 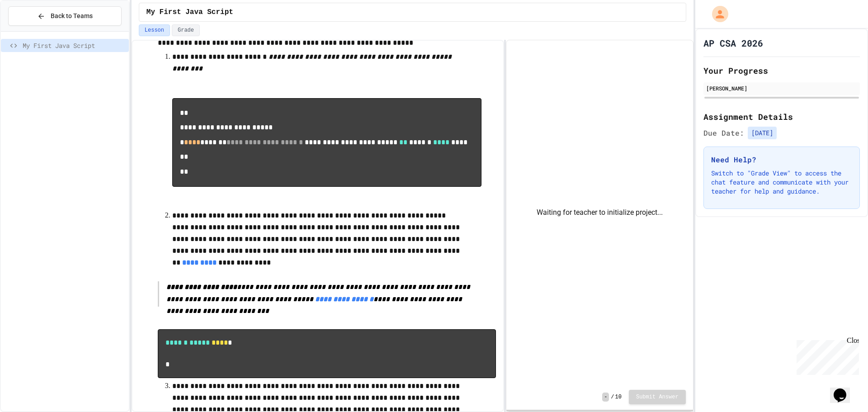 I want to click on button: Grade, so click(x=186, y=30).